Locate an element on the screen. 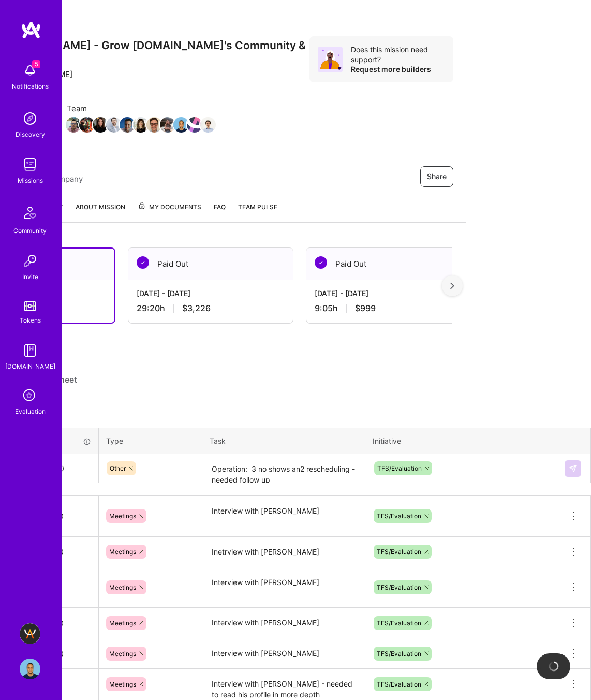  span: $999 is located at coordinates (366, 308).